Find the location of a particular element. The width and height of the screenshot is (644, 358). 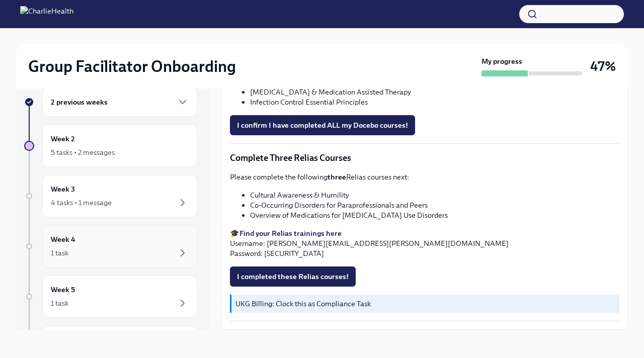

p: Please complete the following Relias courses next: is located at coordinates (424, 177).